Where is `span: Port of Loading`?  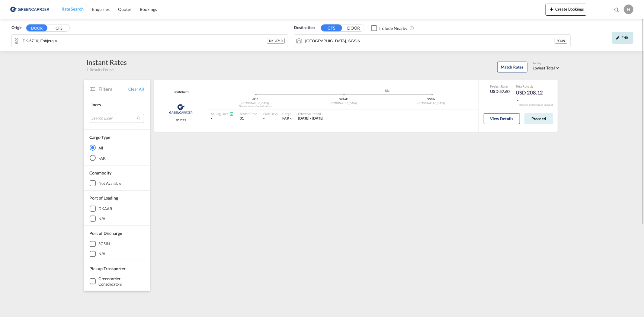
span: Port of Loading is located at coordinates (103, 198).